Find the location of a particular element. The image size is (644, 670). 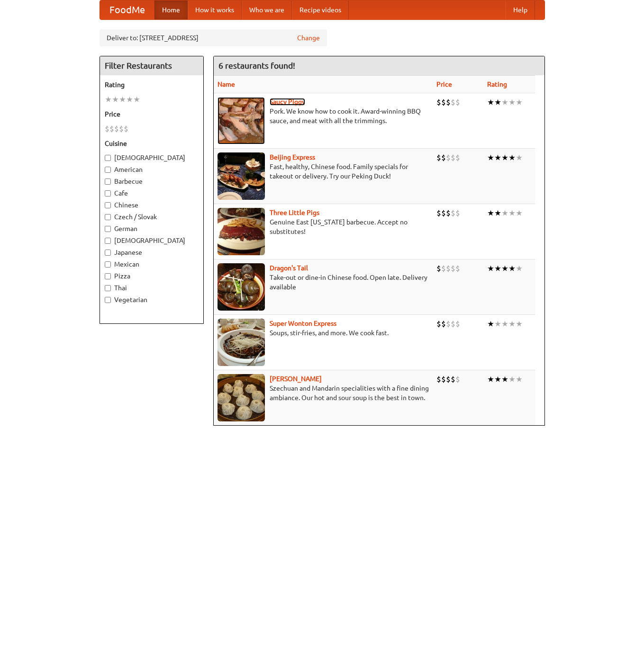

b: Beijing Express is located at coordinates (292, 157).